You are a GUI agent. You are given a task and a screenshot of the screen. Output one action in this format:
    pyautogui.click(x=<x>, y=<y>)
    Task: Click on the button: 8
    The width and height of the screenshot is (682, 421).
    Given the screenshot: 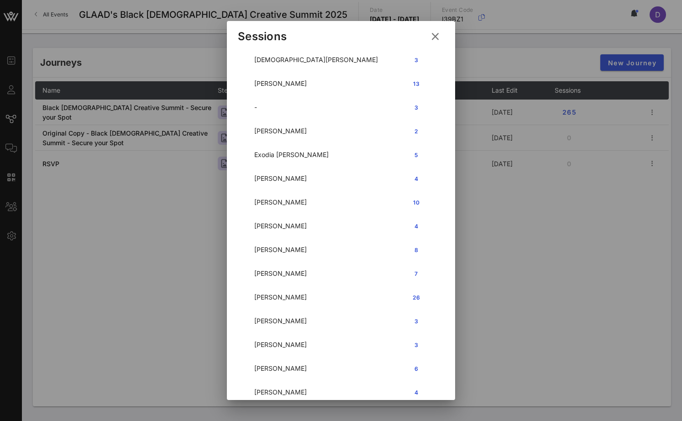 What is the action you would take?
    pyautogui.click(x=417, y=250)
    